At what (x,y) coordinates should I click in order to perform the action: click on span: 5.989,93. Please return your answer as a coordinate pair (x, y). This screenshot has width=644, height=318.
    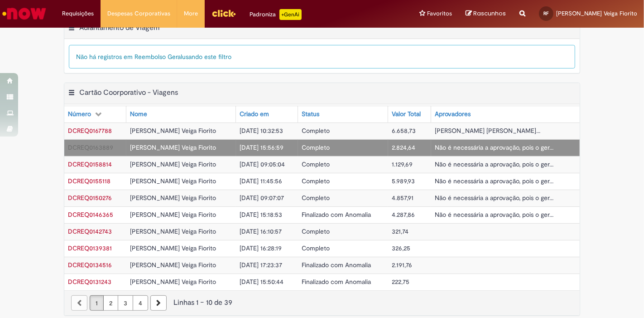
    Looking at the image, I should click on (403, 181).